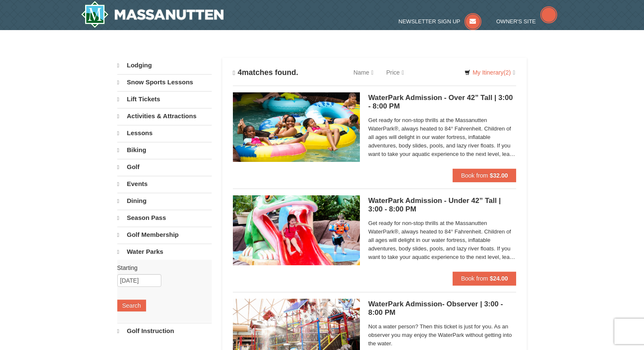 The width and height of the screenshot is (644, 350). Describe the element at coordinates (164, 116) in the screenshot. I see `a: Activities & Attractions` at that location.